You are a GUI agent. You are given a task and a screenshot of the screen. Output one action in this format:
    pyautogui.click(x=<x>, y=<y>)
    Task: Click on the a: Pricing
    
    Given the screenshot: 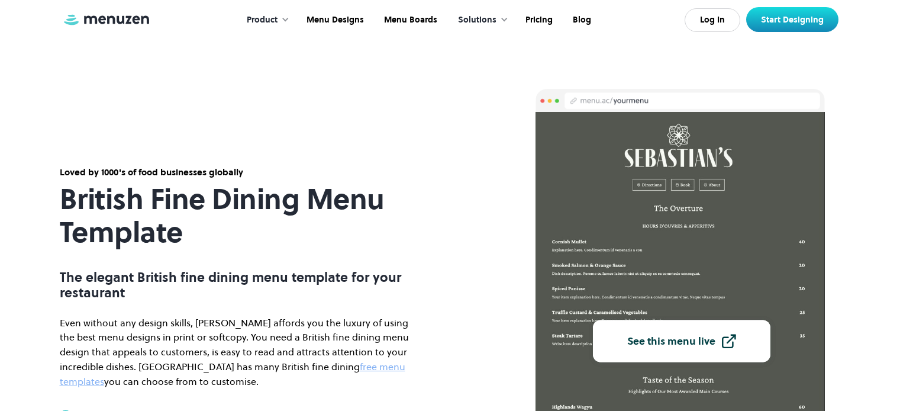 What is the action you would take?
    pyautogui.click(x=538, y=20)
    